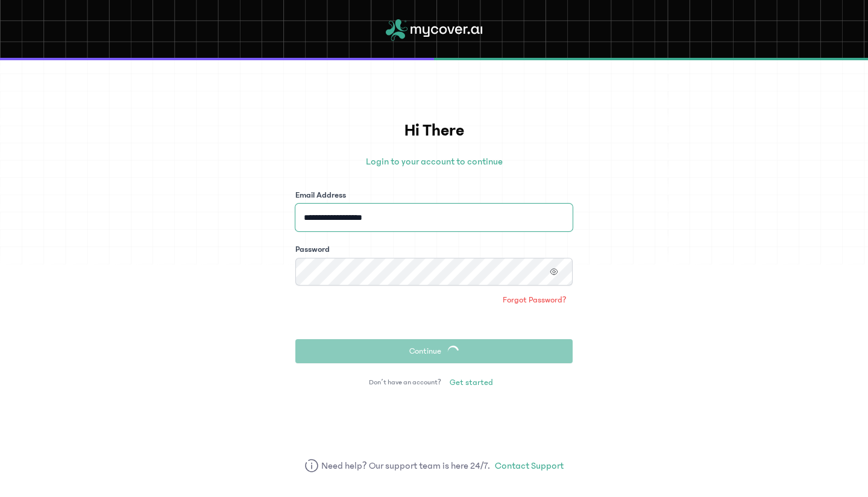  Describe the element at coordinates (535, 300) in the screenshot. I see `a: Forgot Password?` at that location.